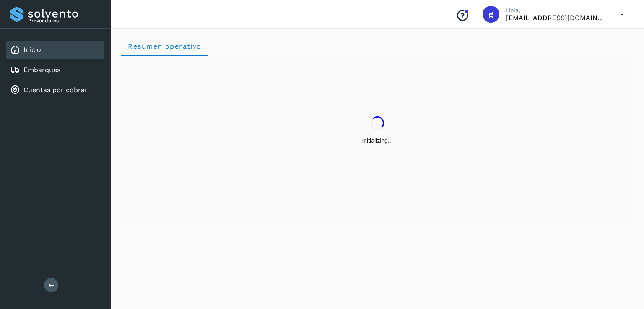  I want to click on span: Resumen operativo, so click(164, 46).